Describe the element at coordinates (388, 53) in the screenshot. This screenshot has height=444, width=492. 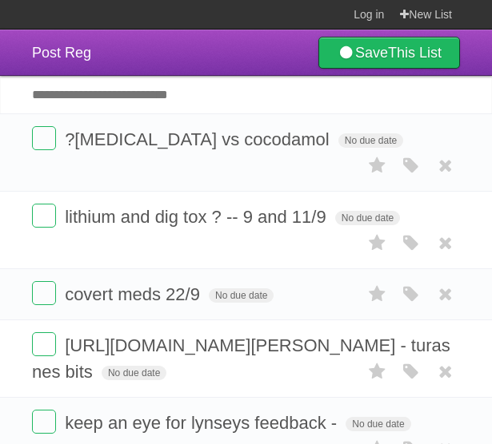
I see `a: SaveThis List` at that location.